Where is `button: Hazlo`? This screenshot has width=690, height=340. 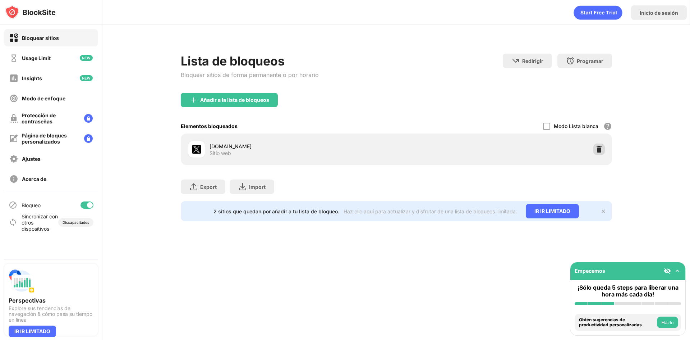 button: Hazlo is located at coordinates (667, 322).